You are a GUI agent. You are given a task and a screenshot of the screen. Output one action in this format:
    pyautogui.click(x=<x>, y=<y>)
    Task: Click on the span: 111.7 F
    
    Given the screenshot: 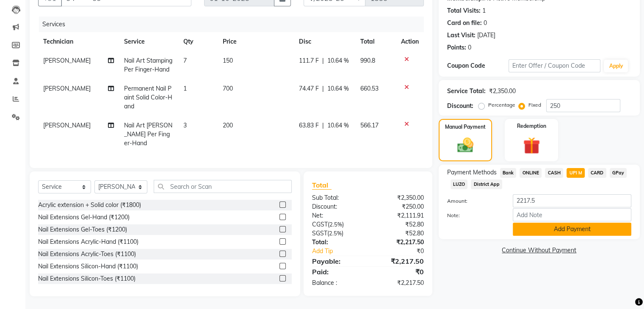 What is the action you would take?
    pyautogui.click(x=309, y=61)
    